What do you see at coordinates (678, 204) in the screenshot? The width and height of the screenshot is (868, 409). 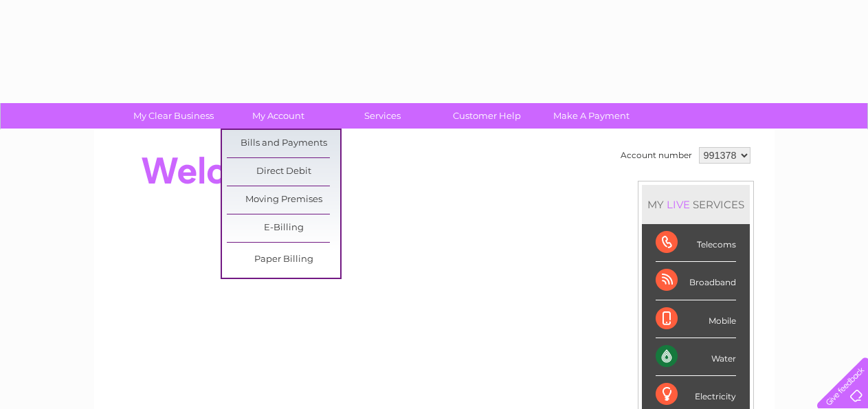 I see `div: LIVE` at bounding box center [678, 204].